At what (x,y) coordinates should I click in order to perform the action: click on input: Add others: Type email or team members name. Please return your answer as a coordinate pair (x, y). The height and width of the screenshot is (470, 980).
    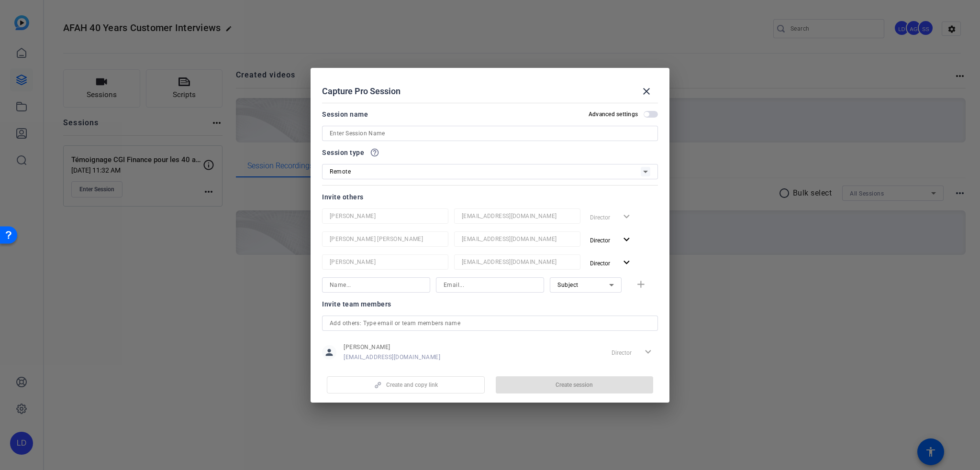
    Looking at the image, I should click on (490, 324).